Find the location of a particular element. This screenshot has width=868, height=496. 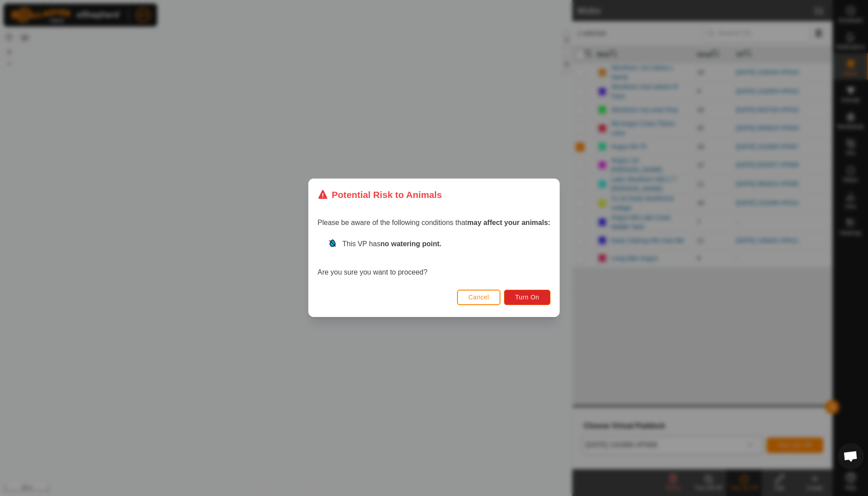

span: Turn On is located at coordinates (527, 298).